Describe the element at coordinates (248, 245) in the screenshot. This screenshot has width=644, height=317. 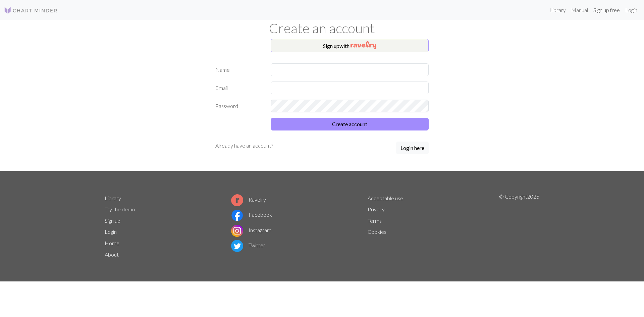
I see `a: Twitter` at that location.